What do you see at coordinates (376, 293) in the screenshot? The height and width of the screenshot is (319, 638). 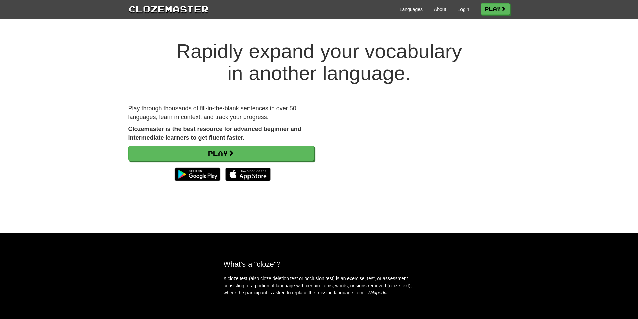 I see `em: - Wikipedia` at bounding box center [376, 293].